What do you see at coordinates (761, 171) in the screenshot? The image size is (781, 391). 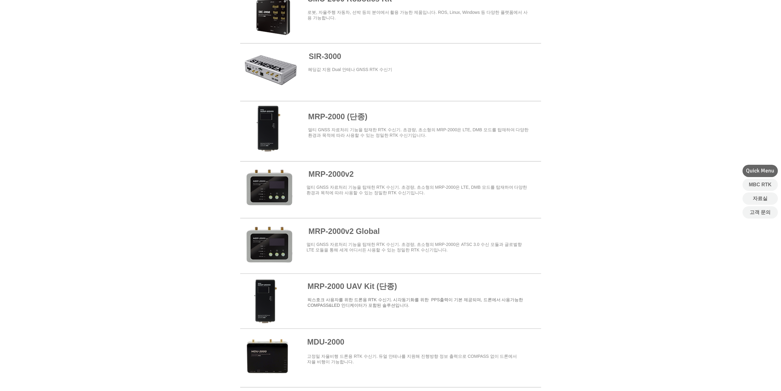 I see `div: Quick Menu` at bounding box center [761, 171].